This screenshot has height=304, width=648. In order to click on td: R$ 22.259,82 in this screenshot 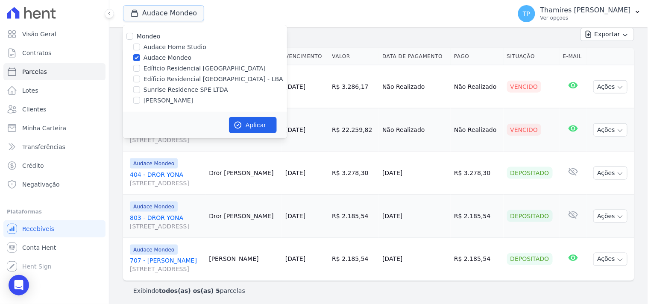, I will do `click(353, 130)`.